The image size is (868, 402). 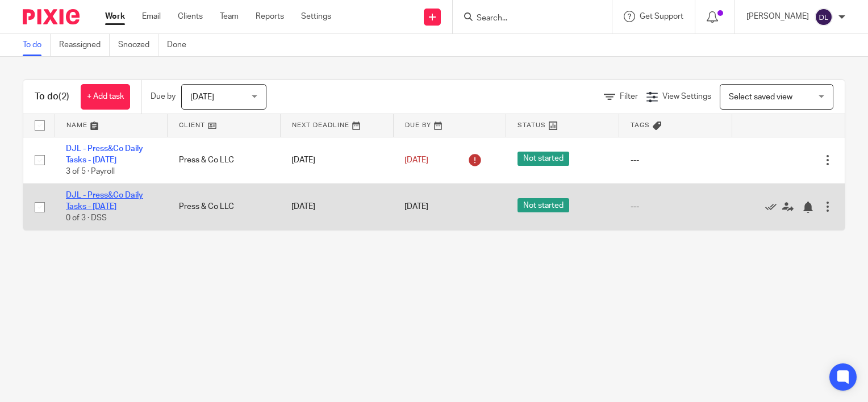 What do you see at coordinates (527, 19) in the screenshot?
I see `input: Search` at bounding box center [527, 19].